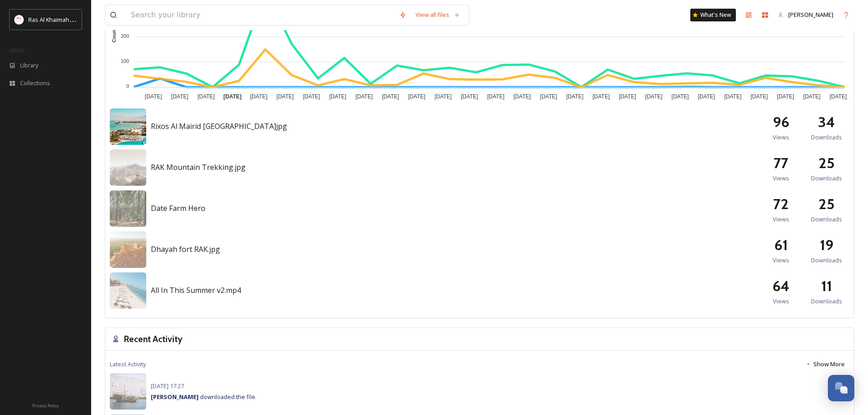 This screenshot has height=415, width=868. Describe the element at coordinates (438, 14) in the screenshot. I see `a: View all files` at that location.